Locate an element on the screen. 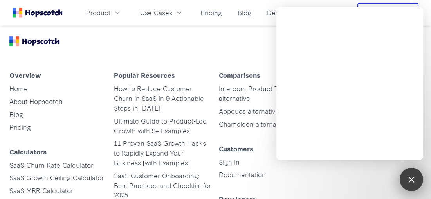  span: Product is located at coordinates (98, 13).